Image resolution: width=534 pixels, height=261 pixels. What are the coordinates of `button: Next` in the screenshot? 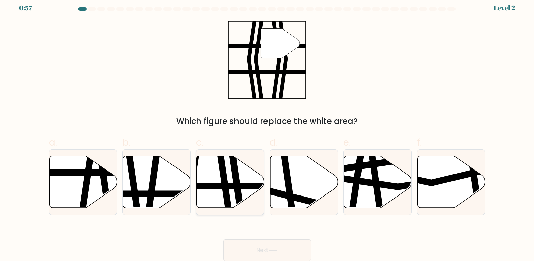 It's located at (267, 250).